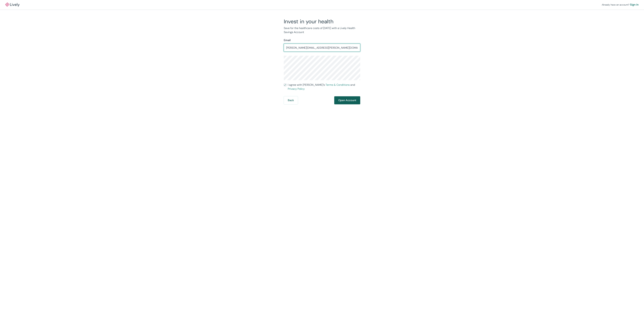  Describe the element at coordinates (347, 100) in the screenshot. I see `button: Open Account` at that location.